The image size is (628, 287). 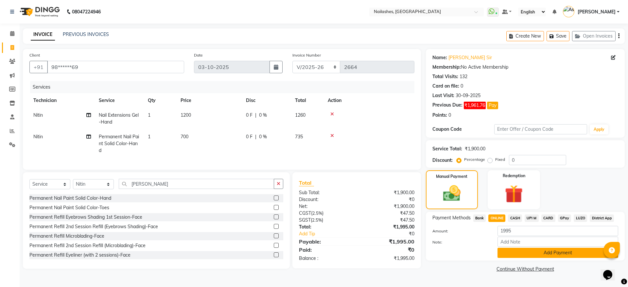 What do you see at coordinates (443, 96) in the screenshot?
I see `div: Last Visit:` at bounding box center [443, 96].